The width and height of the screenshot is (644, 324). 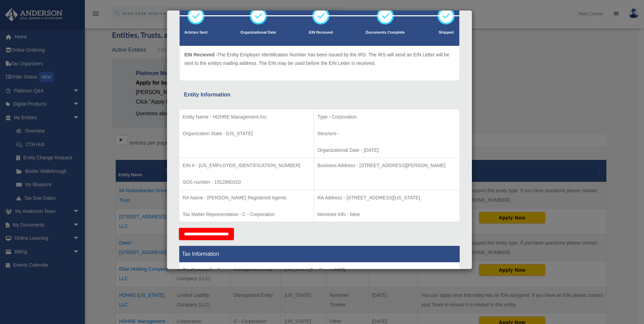 What do you see at coordinates (247, 182) in the screenshot?
I see `p: SOS number - 1912860320` at bounding box center [247, 182].